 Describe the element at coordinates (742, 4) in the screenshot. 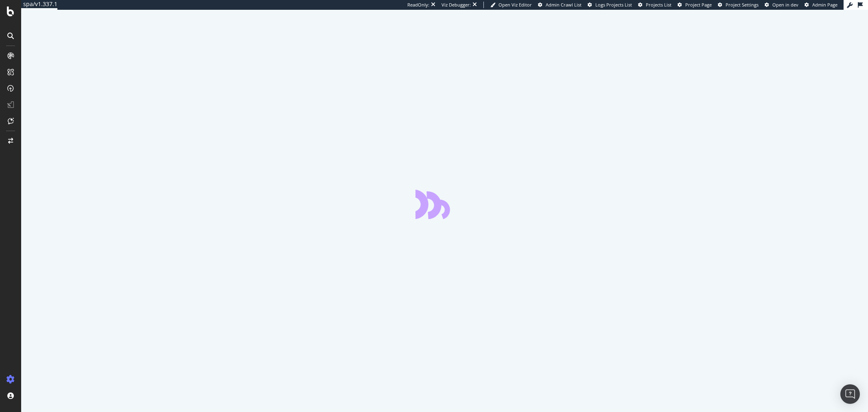

I see `span: Project Settings` at that location.